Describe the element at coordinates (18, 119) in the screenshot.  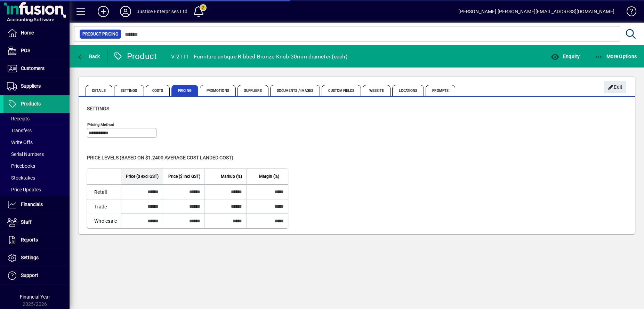
I see `span: Receipts` at that location.